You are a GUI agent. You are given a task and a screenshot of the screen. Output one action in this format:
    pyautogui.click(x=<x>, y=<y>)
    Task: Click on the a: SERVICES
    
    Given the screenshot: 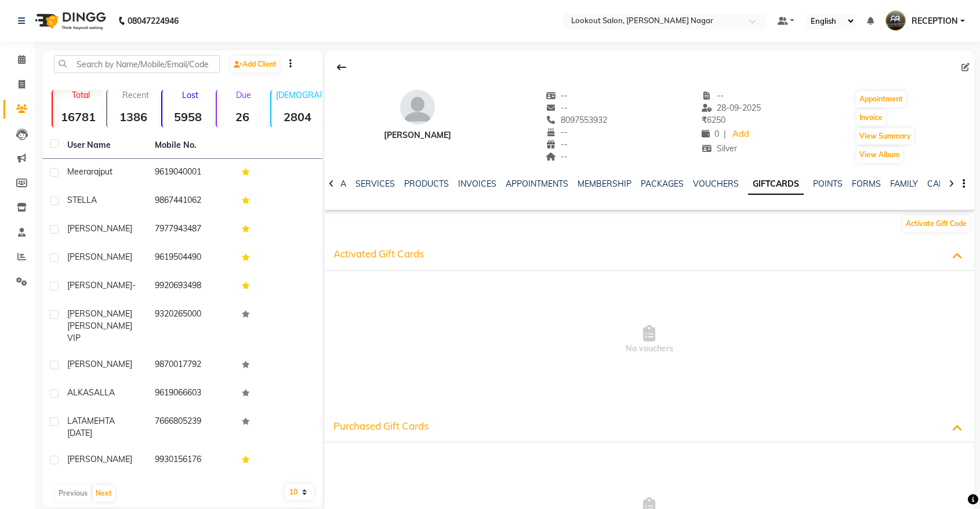 What is the action you would take?
    pyautogui.click(x=375, y=184)
    